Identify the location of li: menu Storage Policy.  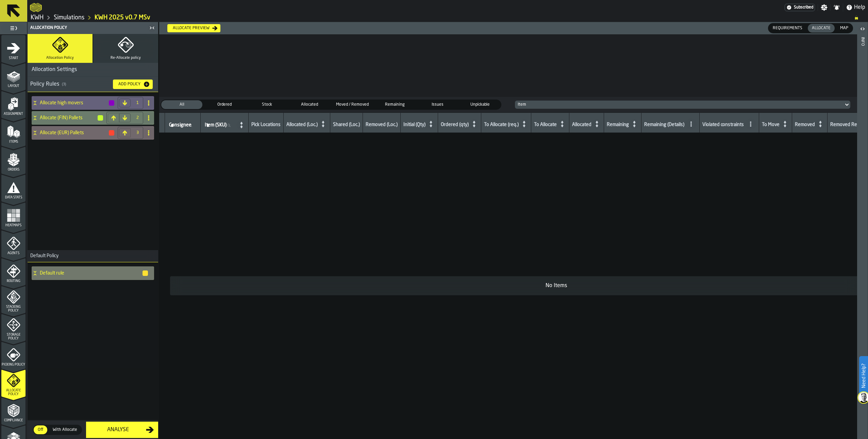
(13, 327).